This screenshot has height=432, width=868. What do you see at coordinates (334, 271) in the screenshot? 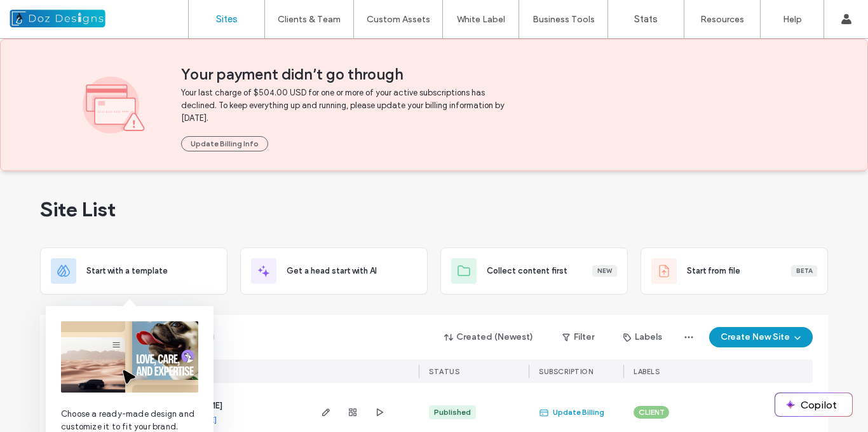
I see `div: Get a head start with AI` at bounding box center [334, 271].